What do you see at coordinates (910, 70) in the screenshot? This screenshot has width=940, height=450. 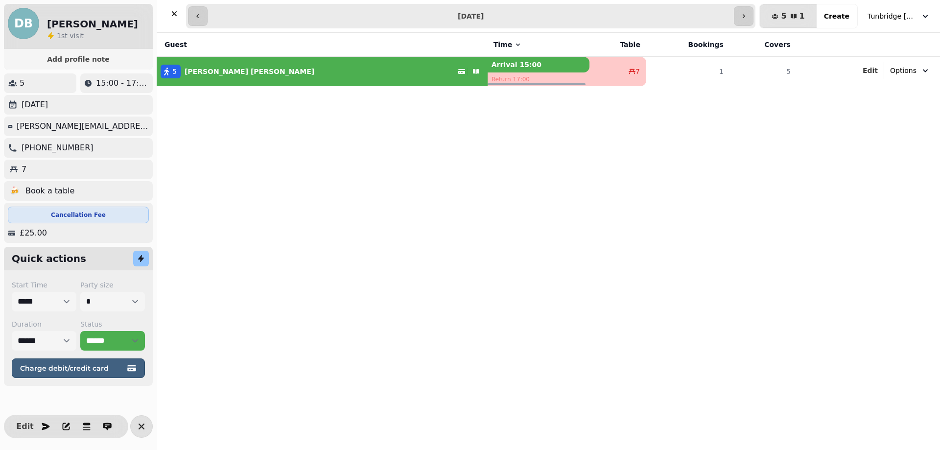 I see `button: Options` at bounding box center [910, 70].